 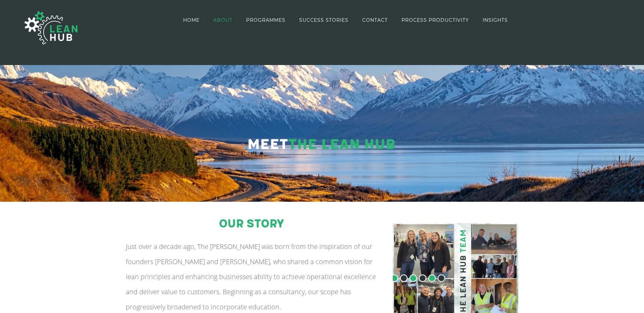 What do you see at coordinates (191, 20) in the screenshot?
I see `span: HOME` at bounding box center [191, 20].